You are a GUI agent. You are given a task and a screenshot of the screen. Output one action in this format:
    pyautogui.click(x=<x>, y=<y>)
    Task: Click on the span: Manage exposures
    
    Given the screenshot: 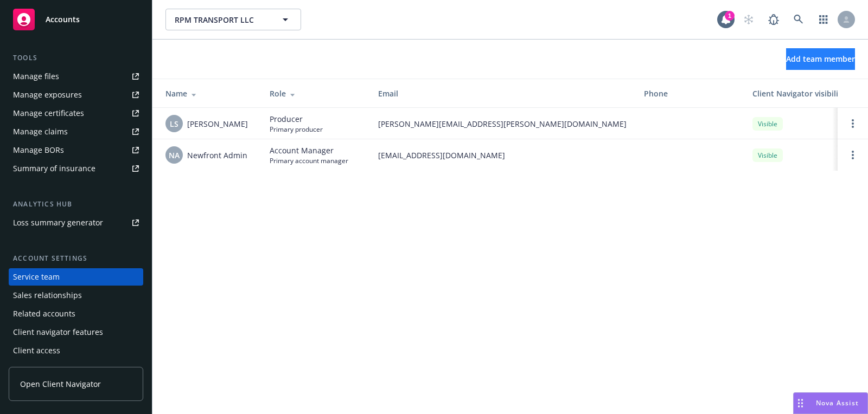 What is the action you would take?
    pyautogui.click(x=76, y=95)
    